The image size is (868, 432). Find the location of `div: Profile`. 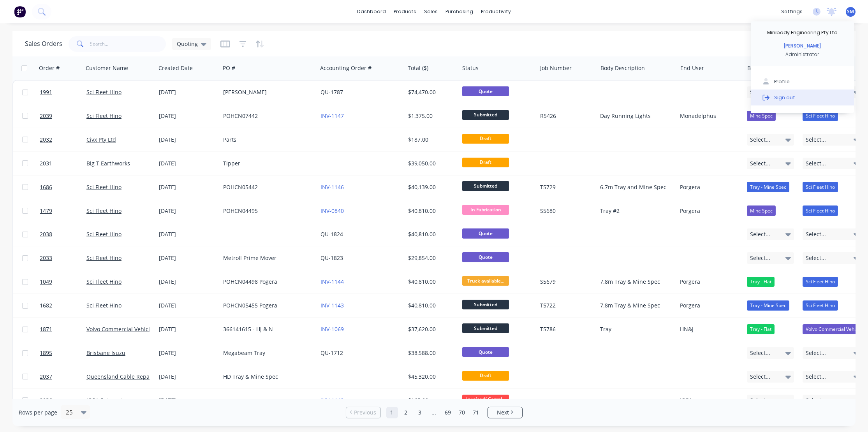

div: Profile is located at coordinates (782, 82).